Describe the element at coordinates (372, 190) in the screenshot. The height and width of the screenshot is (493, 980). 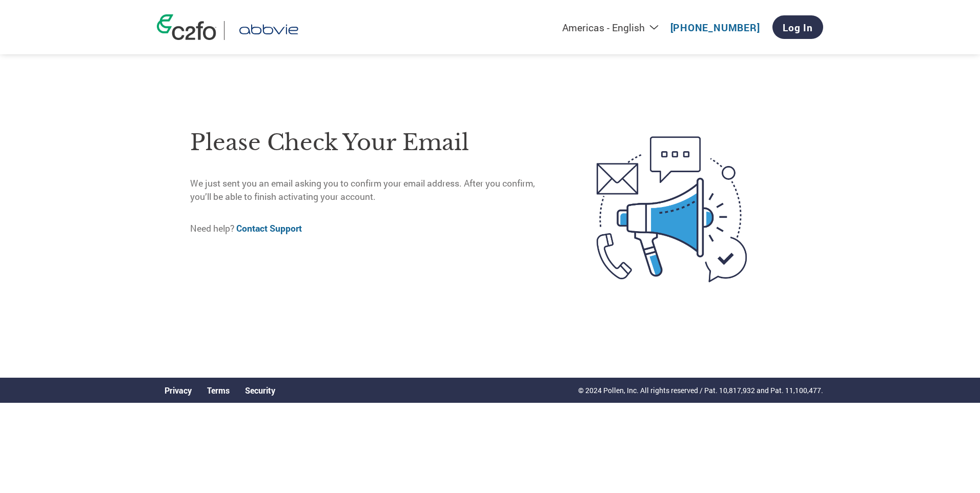
I see `p: We just sent you an email asking you to confirm your email address. After you confirm, you’ll be ...` at that location.